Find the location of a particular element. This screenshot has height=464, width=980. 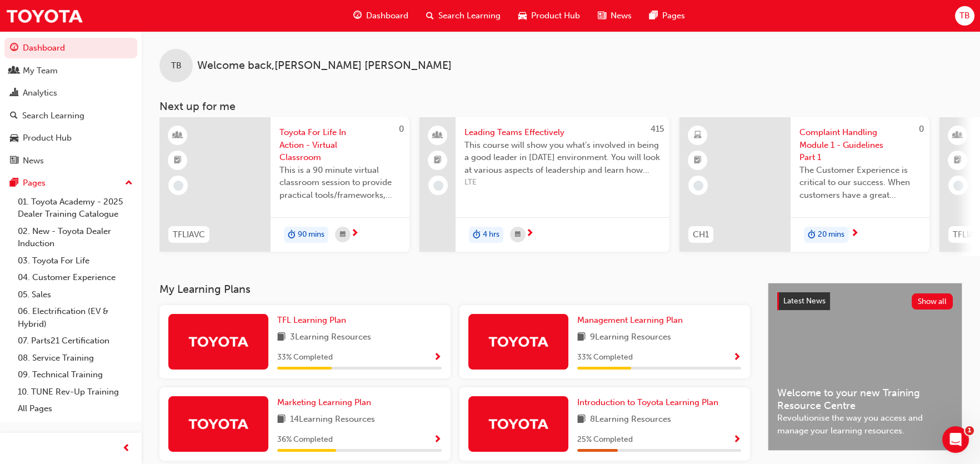

span: 9 Learning Resources is located at coordinates (630, 337).